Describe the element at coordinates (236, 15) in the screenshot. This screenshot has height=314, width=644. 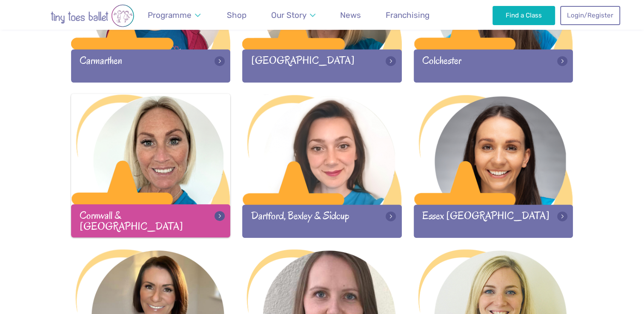
I see `a: Shop` at that location.